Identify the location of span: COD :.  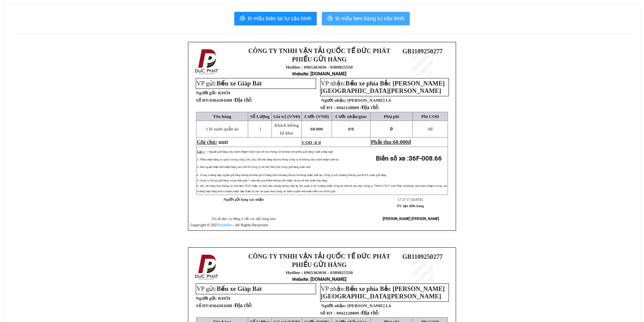
(311, 142).